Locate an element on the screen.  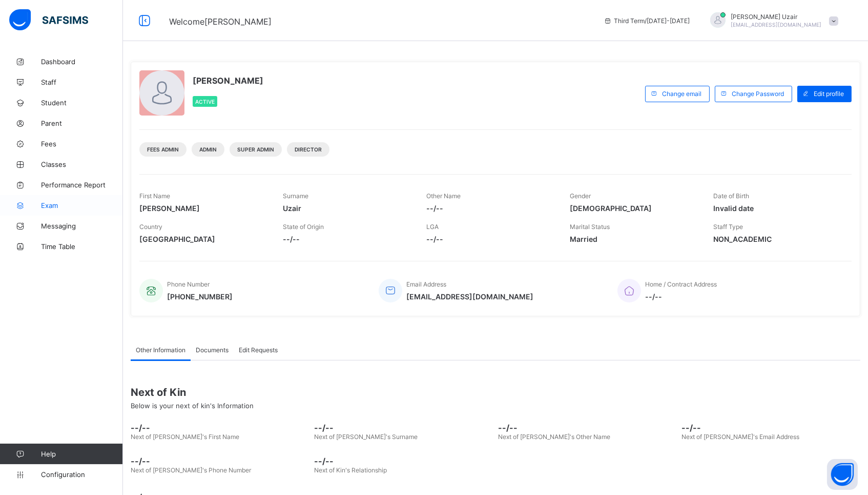
span: Date of Birth is located at coordinates (731, 196).